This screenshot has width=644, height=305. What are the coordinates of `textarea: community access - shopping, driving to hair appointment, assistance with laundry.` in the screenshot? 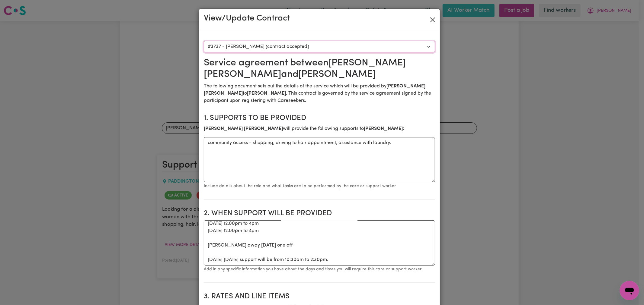 It's located at (319, 160).